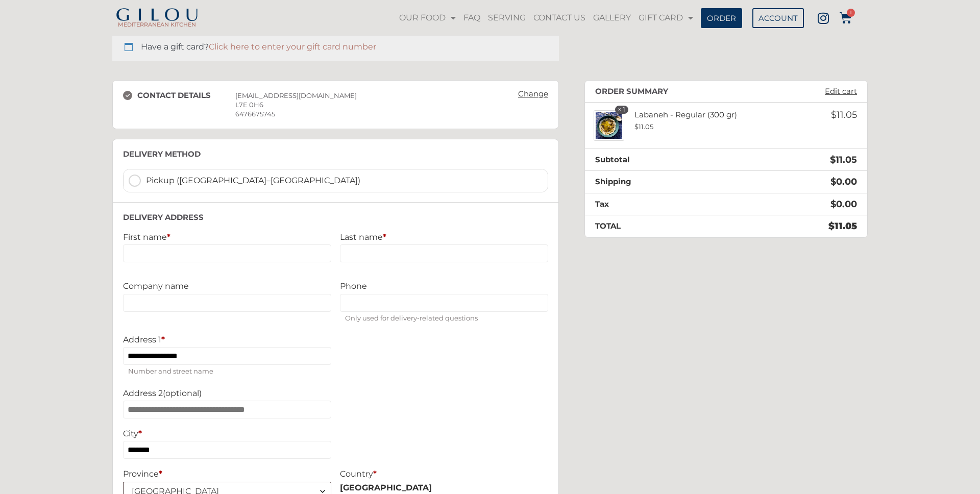  Describe the element at coordinates (227, 237) in the screenshot. I see `label: First name` at that location.